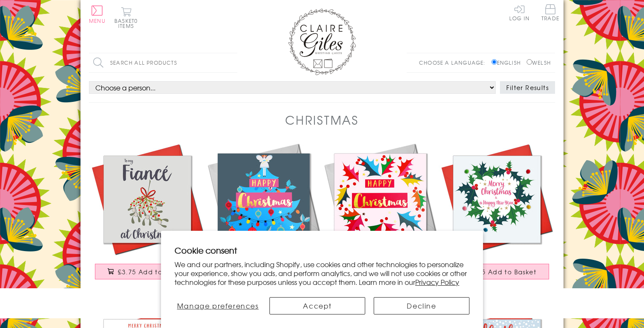 The image size is (644, 328). What do you see at coordinates (322, 250) in the screenshot?
I see `h2: Cookie consent` at bounding box center [322, 250].